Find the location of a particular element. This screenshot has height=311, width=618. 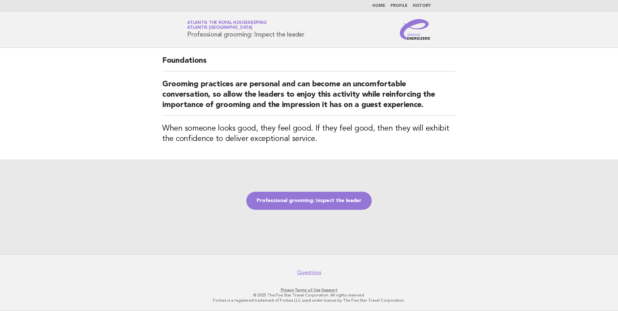

p: Forbes is a registered trademark of Forbes LLC used under license by The Five Star Travel Corpora... is located at coordinates (309, 300).